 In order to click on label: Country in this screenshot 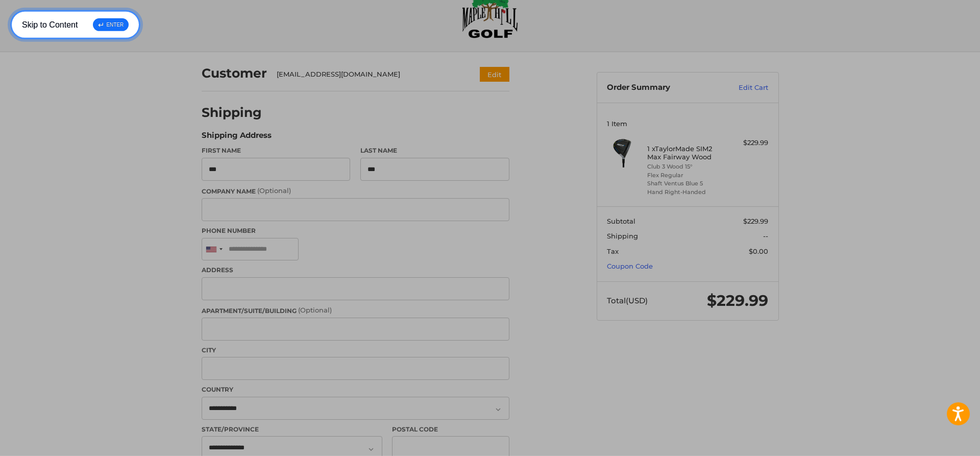, I will do `click(356, 390)`.